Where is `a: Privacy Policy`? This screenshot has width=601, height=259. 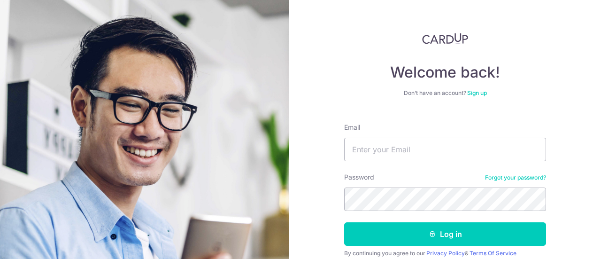
a: Privacy Policy is located at coordinates (445, 252).